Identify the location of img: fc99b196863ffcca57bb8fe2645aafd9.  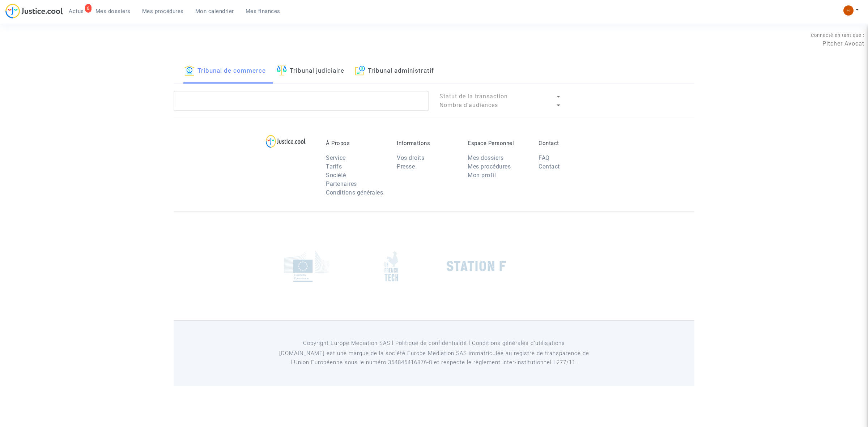
(849, 11).